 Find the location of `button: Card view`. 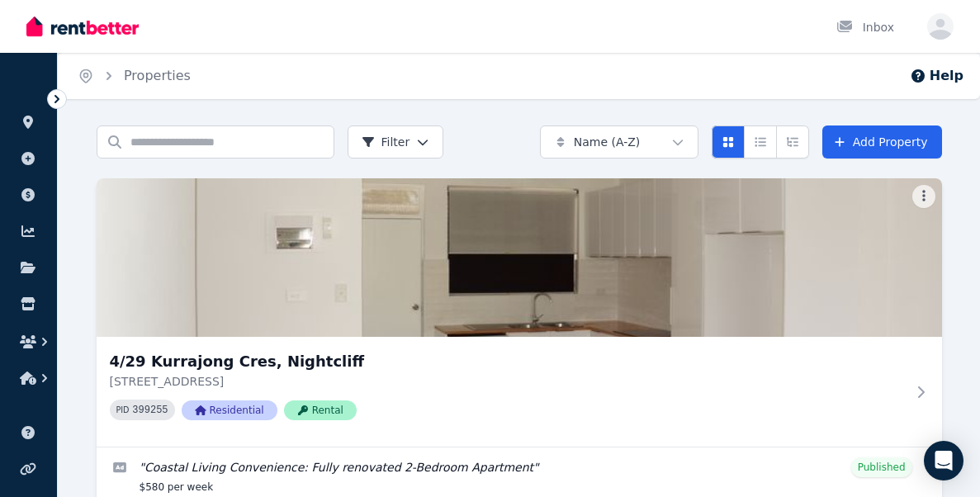

button: Card view is located at coordinates (728, 142).